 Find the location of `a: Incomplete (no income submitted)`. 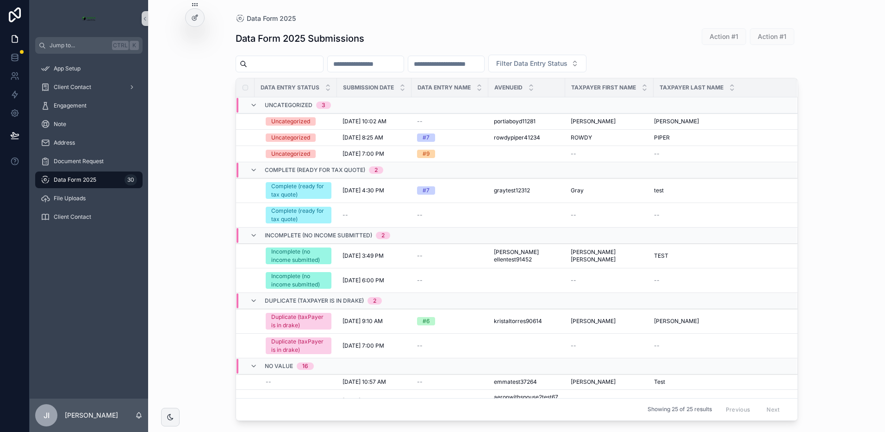

a: Incomplete (no income submitted) is located at coordinates (299, 280).